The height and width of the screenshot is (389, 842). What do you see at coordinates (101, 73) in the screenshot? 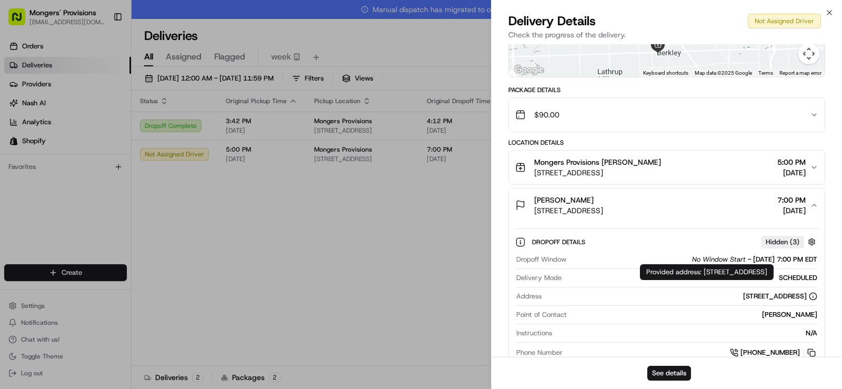
I see `input: Clear` at bounding box center [101, 73].